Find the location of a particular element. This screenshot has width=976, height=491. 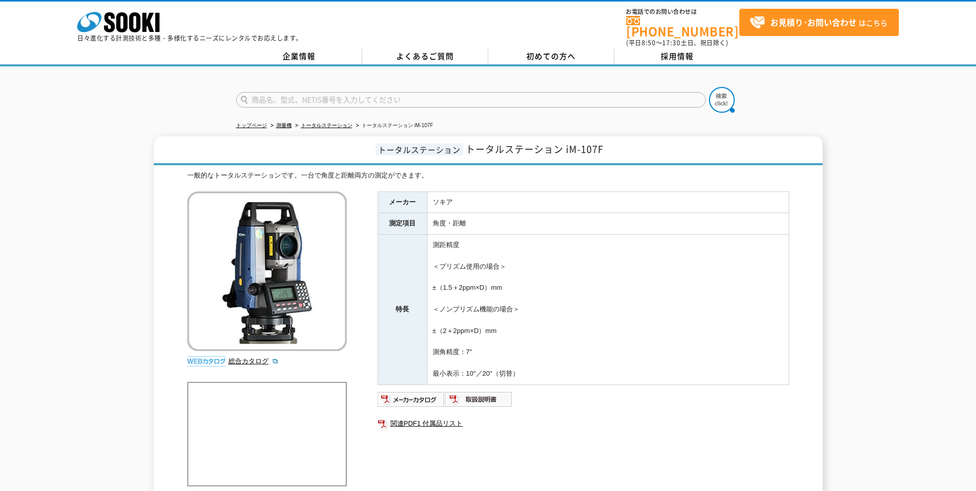

img: トータルステーション iM-107F is located at coordinates (267, 271).